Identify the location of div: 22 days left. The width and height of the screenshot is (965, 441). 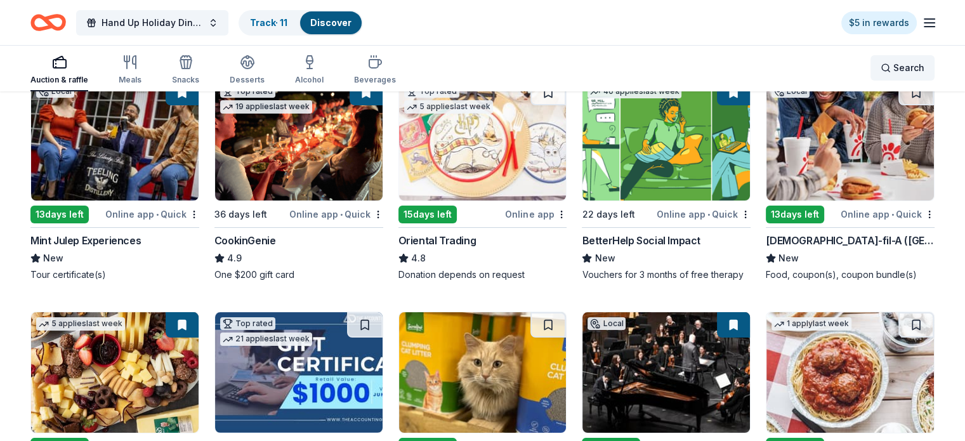
(608, 215).